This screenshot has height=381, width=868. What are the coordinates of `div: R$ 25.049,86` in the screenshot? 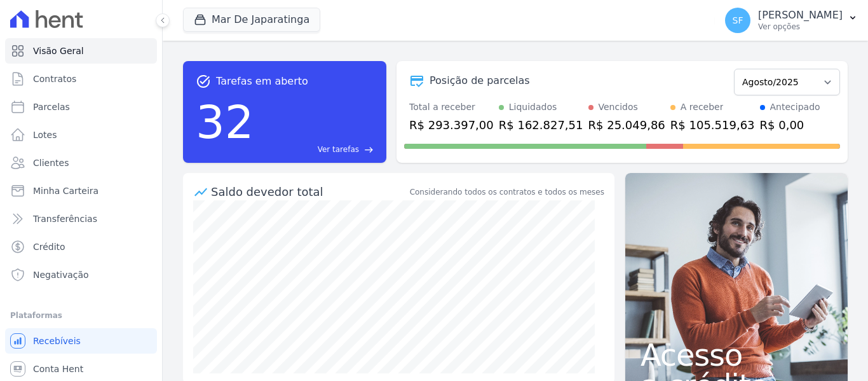 It's located at (626, 125).